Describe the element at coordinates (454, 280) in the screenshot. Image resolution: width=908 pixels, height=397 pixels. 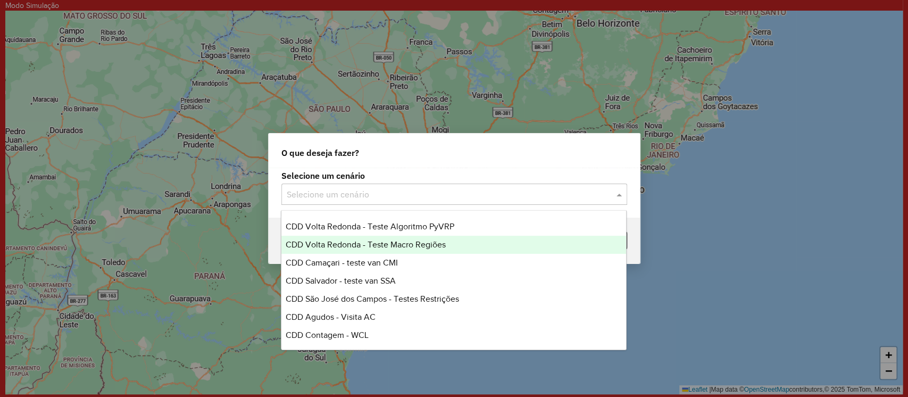
I see `ng-dropdown-panel: Options list` at that location.